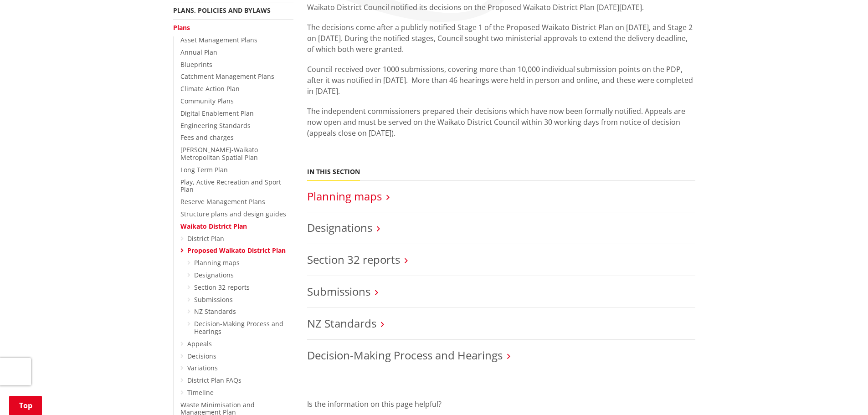  What do you see at coordinates (202, 356) in the screenshot?
I see `a: Decisions` at bounding box center [202, 356].